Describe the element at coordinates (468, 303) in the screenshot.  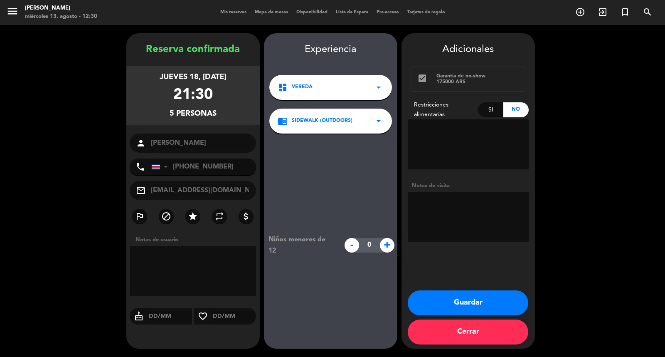
I see `button: Guardar` at that location.